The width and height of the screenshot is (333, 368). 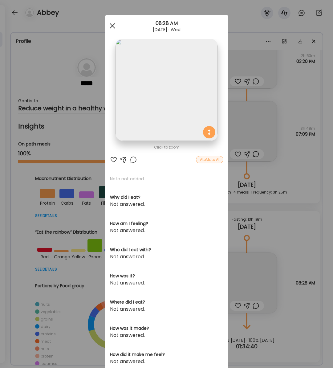 I want to click on h3: How was it?, so click(x=167, y=276).